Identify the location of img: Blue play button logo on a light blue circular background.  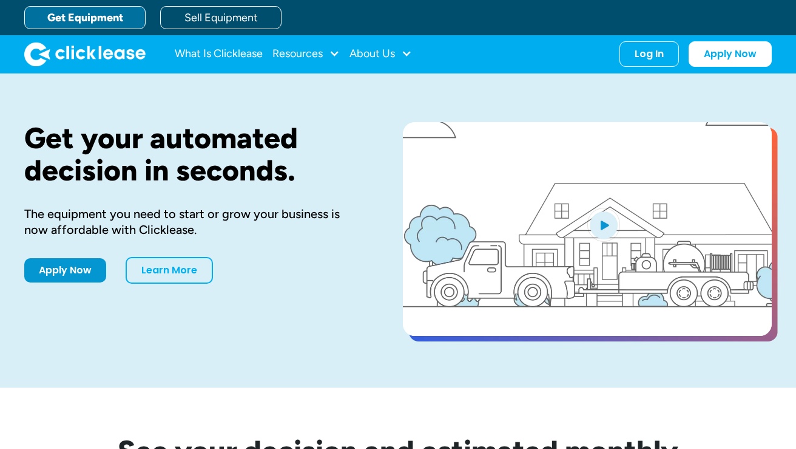
(604, 225).